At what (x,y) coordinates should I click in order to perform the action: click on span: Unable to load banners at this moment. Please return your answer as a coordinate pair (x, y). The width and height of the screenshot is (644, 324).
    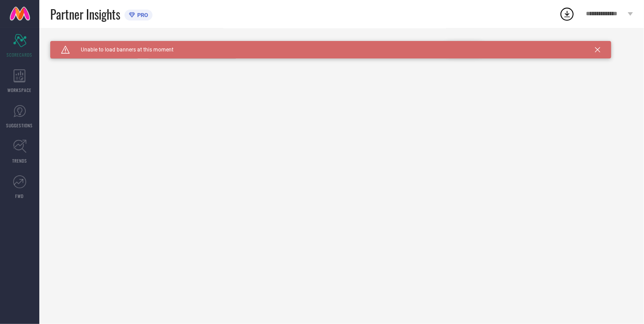
    Looking at the image, I should click on (121, 50).